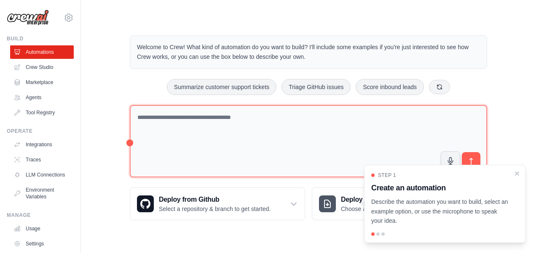  Describe the element at coordinates (28, 18) in the screenshot. I see `img: Logo` at that location.